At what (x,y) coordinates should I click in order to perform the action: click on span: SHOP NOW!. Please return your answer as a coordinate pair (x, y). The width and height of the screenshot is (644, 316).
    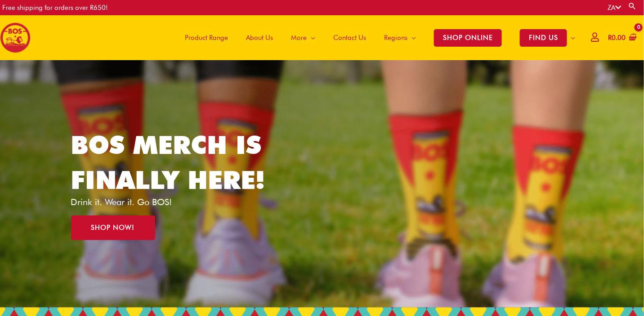
    Looking at the image, I should click on (113, 228).